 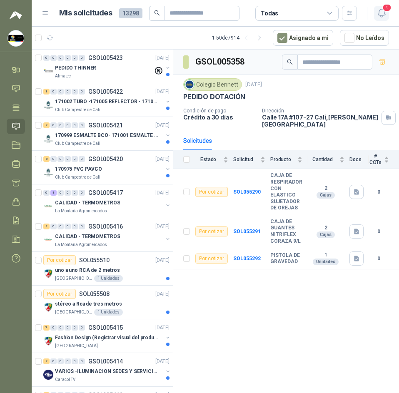 What do you see at coordinates (219, 111) in the screenshot?
I see `p: Condición de pago` at bounding box center [219, 111].